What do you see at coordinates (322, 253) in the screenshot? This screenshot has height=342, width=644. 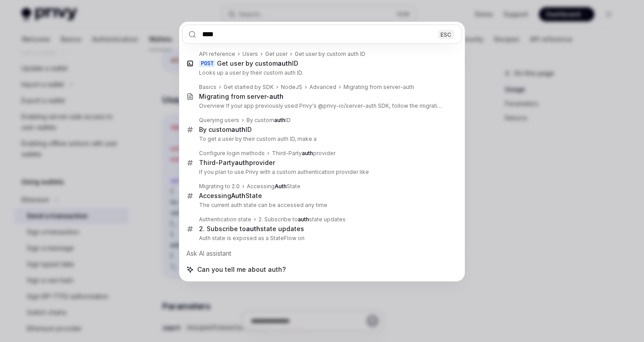 I see `div: Ask AI assistant` at bounding box center [322, 253].